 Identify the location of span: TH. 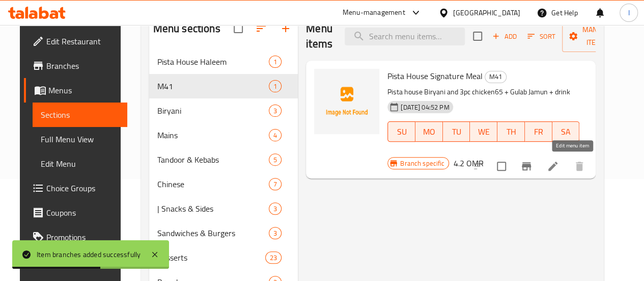
(511, 132).